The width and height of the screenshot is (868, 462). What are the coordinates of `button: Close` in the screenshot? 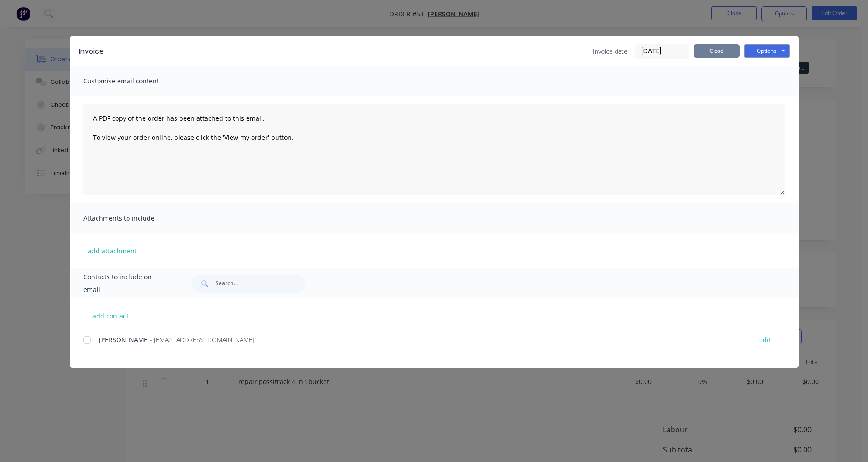 It's located at (716, 51).